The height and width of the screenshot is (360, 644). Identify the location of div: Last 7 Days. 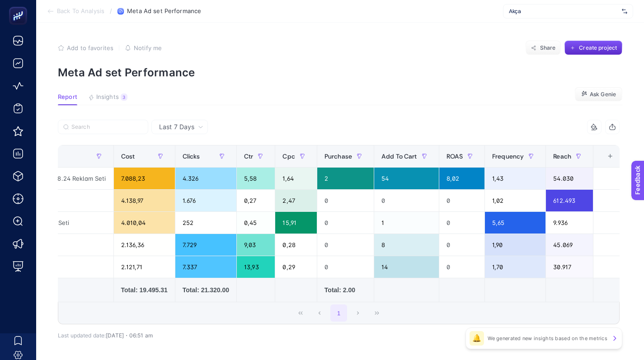
(339, 236).